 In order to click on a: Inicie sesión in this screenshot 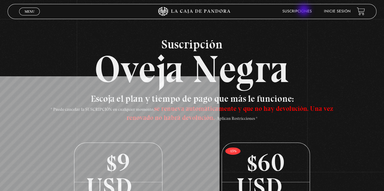, I will do `click(337, 12)`.